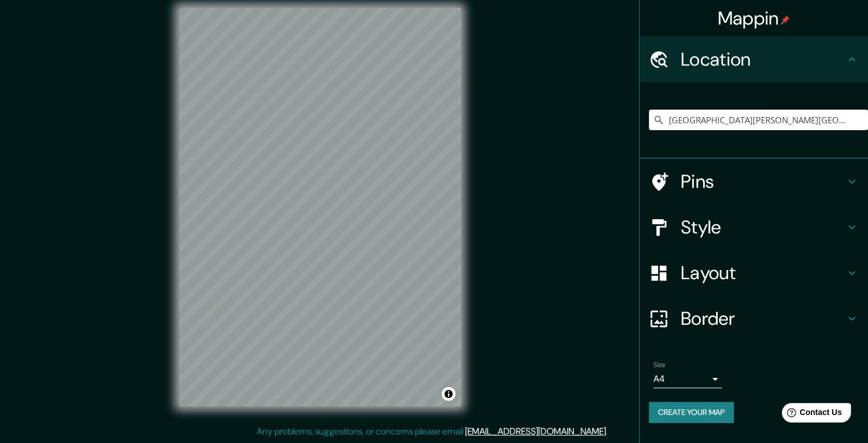  I want to click on div: Layout, so click(754, 273).